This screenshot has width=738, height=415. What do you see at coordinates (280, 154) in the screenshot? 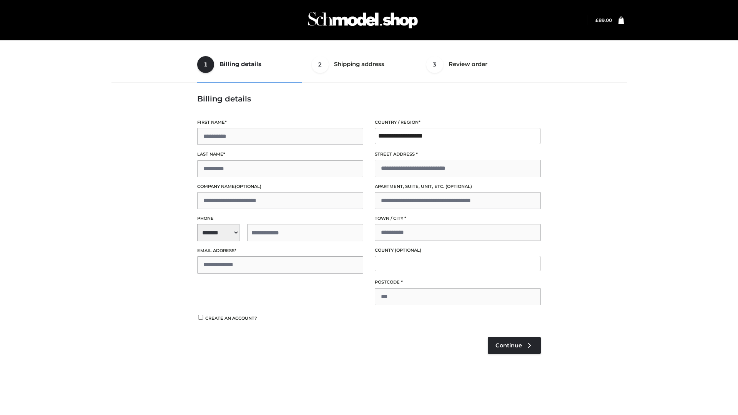
I see `label: Last name` at bounding box center [280, 154].